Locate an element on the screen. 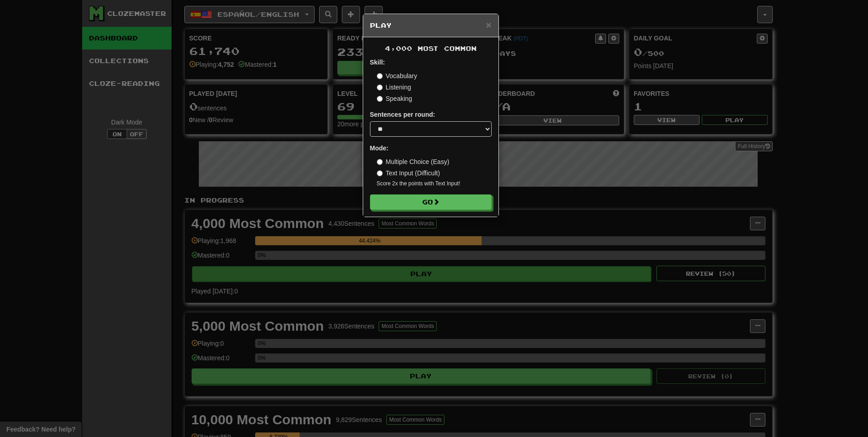 The width and height of the screenshot is (868, 437). input: Vocabulary is located at coordinates (379, 76).